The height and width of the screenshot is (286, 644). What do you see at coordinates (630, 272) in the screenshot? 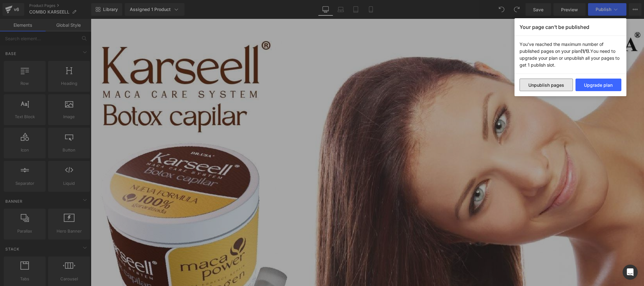
I see `div: Open Intercom Messenger` at bounding box center [630, 272].